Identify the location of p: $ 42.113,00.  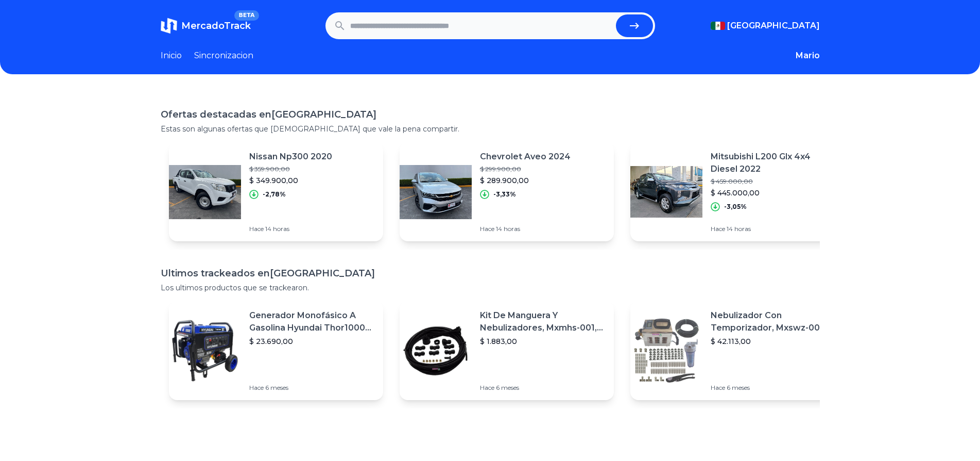
(774, 341).